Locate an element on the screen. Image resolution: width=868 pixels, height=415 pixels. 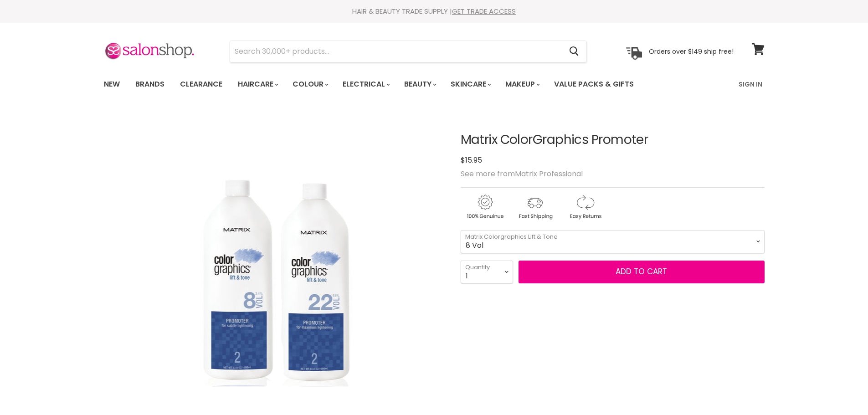
img: returns.gif is located at coordinates (585, 207).